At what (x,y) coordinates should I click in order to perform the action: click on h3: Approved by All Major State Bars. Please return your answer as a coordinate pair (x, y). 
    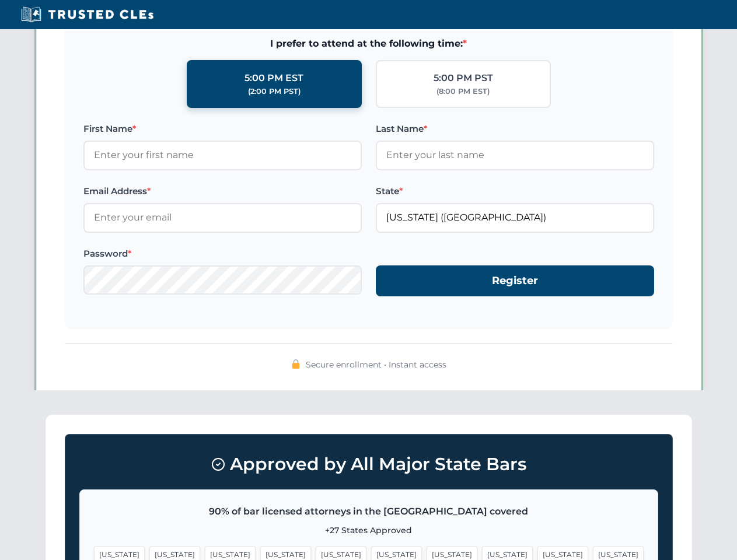
    Looking at the image, I should click on (369, 464).